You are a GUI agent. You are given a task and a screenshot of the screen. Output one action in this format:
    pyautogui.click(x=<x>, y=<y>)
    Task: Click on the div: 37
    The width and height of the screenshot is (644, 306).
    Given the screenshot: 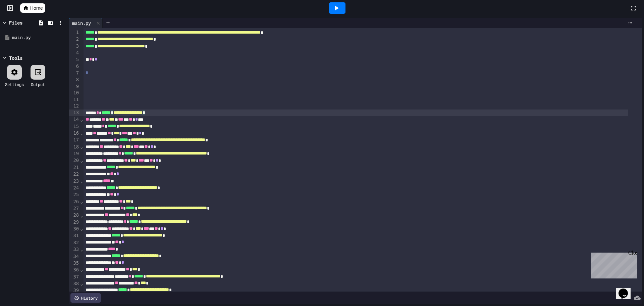 What is the action you would take?
    pyautogui.click(x=74, y=277)
    